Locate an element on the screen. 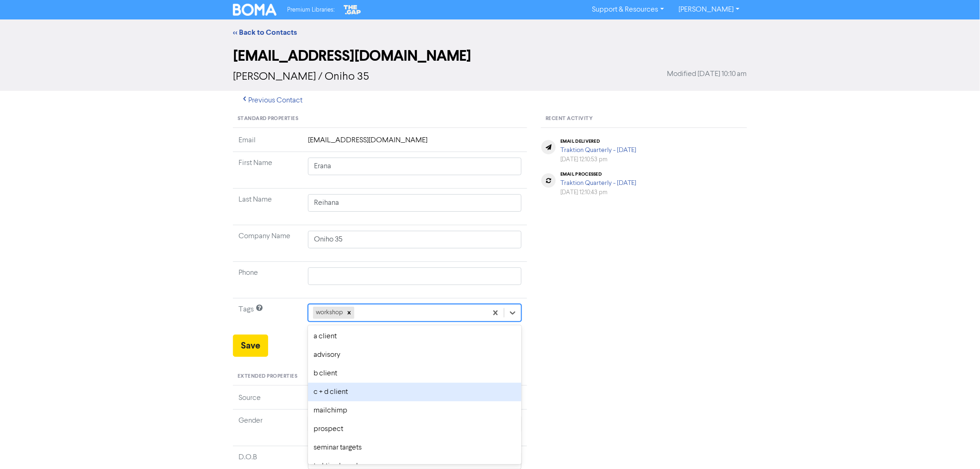 This screenshot has width=980, height=469. div: workshop is located at coordinates (329, 313).